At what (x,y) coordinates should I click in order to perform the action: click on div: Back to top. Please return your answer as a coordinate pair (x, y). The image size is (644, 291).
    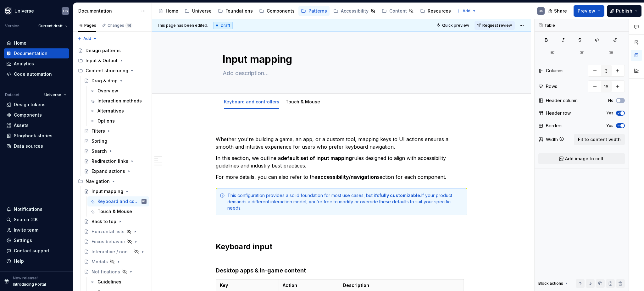
    Looking at the image, I should click on (104, 222).